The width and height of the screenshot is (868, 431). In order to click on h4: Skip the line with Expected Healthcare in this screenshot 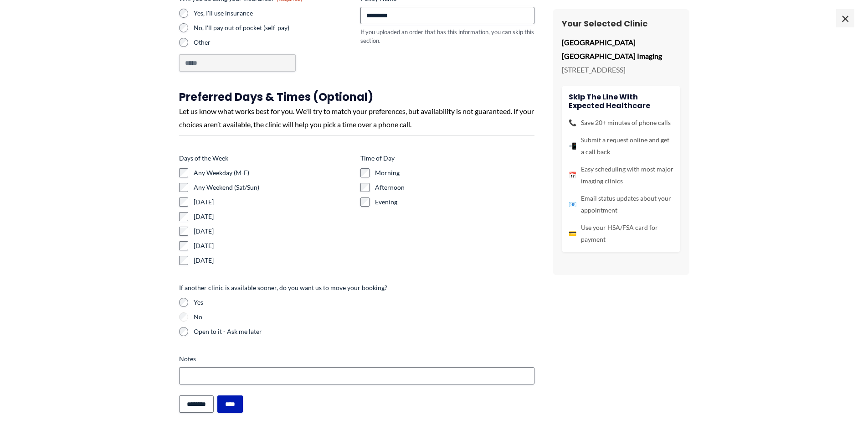, I will do `click(622, 101)`.